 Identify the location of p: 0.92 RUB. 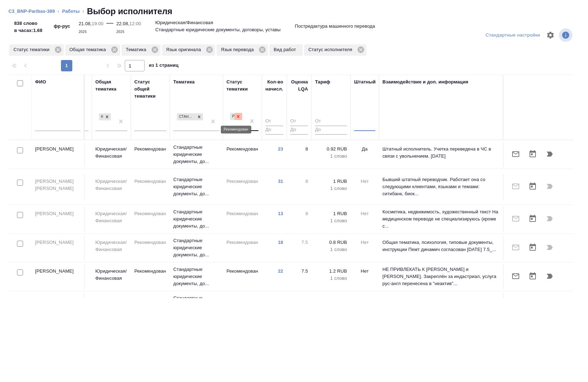
(331, 149).